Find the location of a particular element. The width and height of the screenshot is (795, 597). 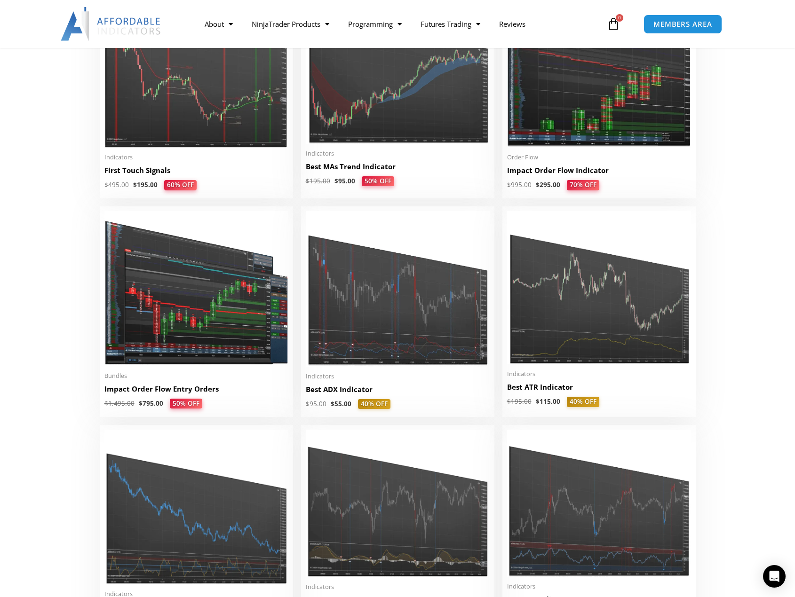

a: Best ADX Indicator is located at coordinates (398, 392).